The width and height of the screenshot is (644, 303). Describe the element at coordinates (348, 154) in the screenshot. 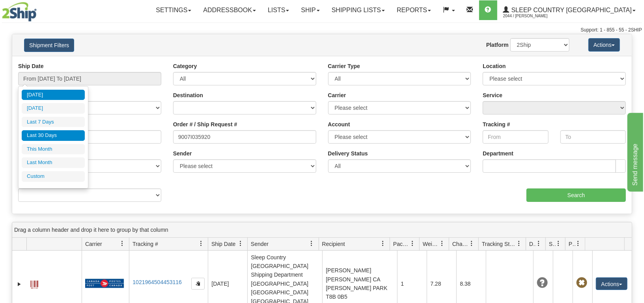

I see `label: Delivery Status` at that location.